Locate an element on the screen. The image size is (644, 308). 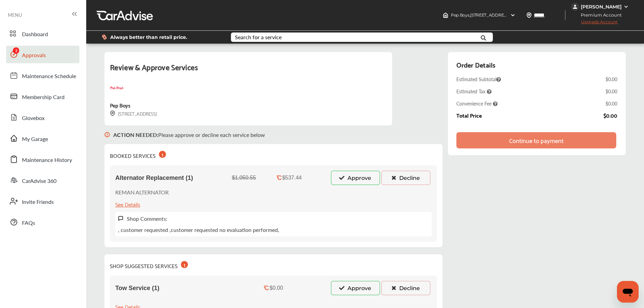
img: header-home-logo.8d720a4f.svg is located at coordinates (446, 15).